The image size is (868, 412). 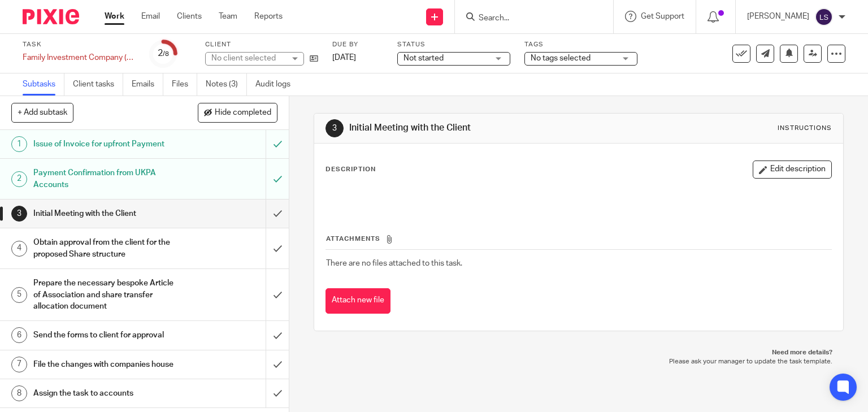 I want to click on h1: Payment Confirmation from UKPA Accounts, so click(x=107, y=179).